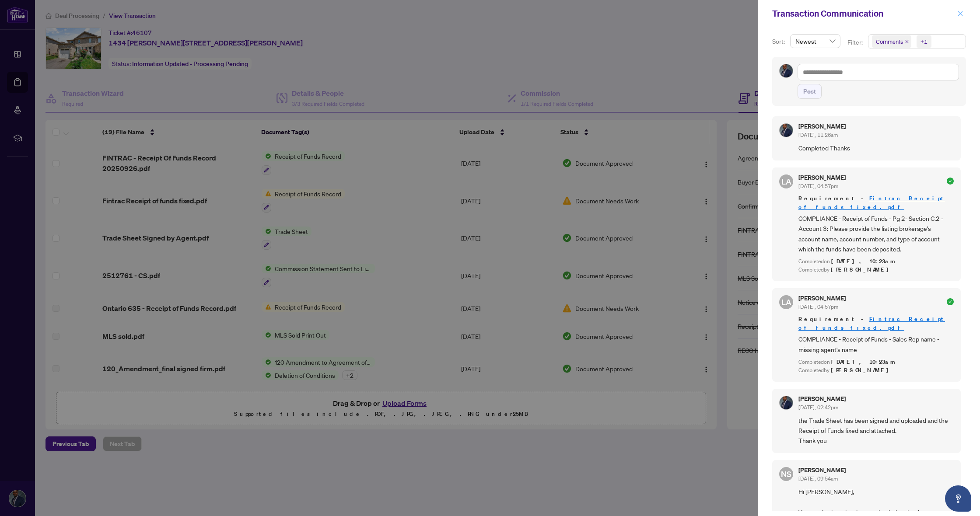 Image resolution: width=980 pixels, height=516 pixels. Describe the element at coordinates (786, 474) in the screenshot. I see `span: NS` at that location.